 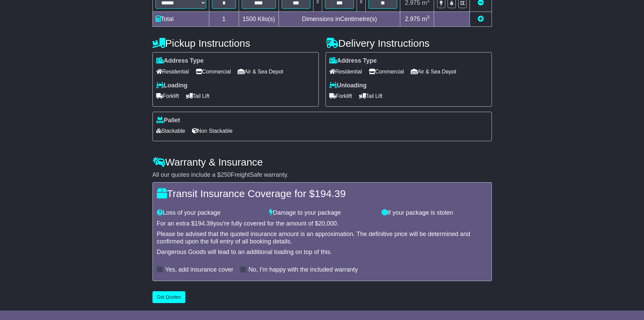 What do you see at coordinates (224, 19) in the screenshot?
I see `td: 1` at bounding box center [224, 19].